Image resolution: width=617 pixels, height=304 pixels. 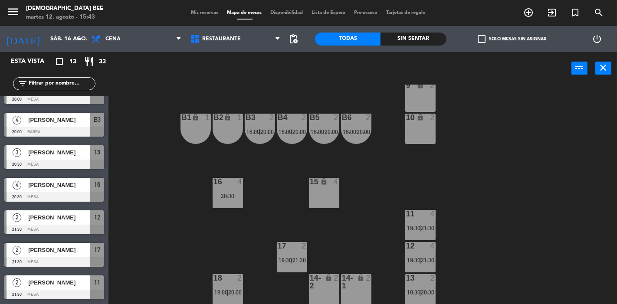 I want to click on div: 18, so click(x=214, y=278).